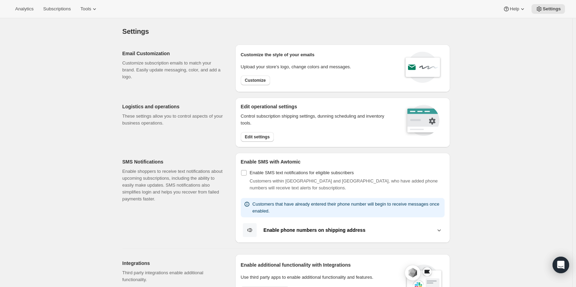 The width and height of the screenshot is (576, 287). Describe the element at coordinates (173, 162) in the screenshot. I see `h2: SMS Notifications` at that location.